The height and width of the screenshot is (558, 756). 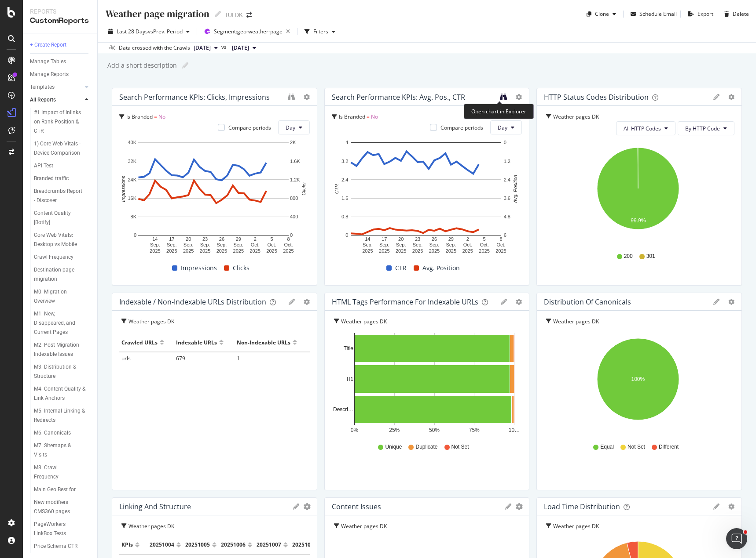 What do you see at coordinates (62, 529) in the screenshot?
I see `a: PageWorkers LinkBox Tests` at bounding box center [62, 529].